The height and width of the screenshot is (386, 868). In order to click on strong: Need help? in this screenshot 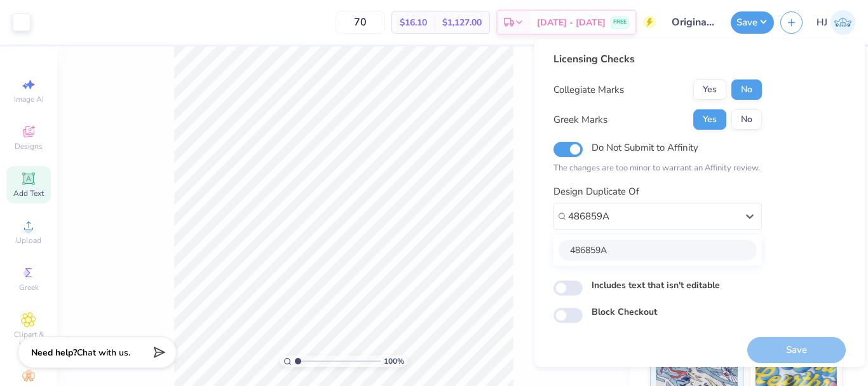, I will do `click(54, 353)`.